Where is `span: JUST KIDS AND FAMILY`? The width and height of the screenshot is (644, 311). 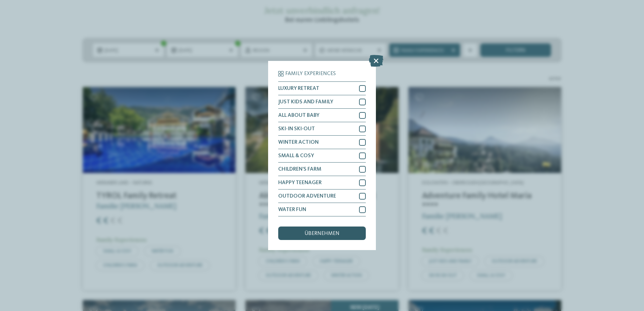
span: JUST KIDS AND FAMILY is located at coordinates (306, 102).